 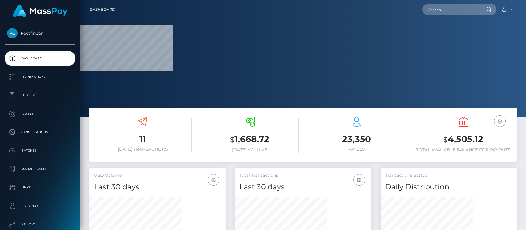 I want to click on a: Batches, so click(x=40, y=151).